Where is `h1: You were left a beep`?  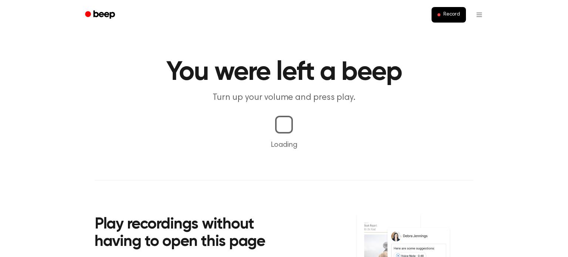 h1: You were left a beep is located at coordinates (284, 72).